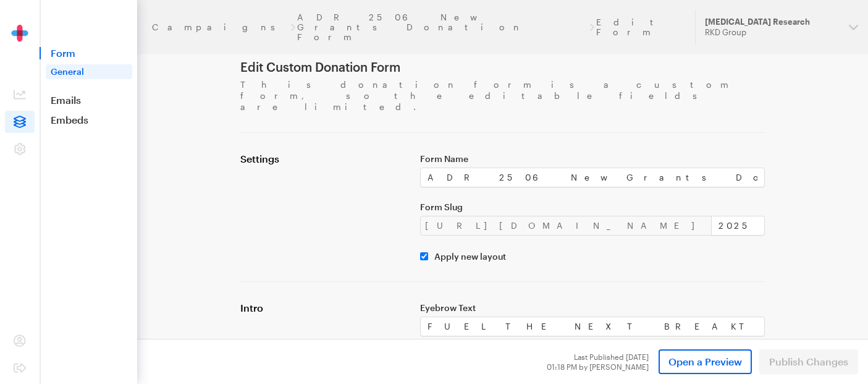 This screenshot has height=384, width=868. What do you see at coordinates (89, 120) in the screenshot?
I see `a: Embeds` at bounding box center [89, 120].